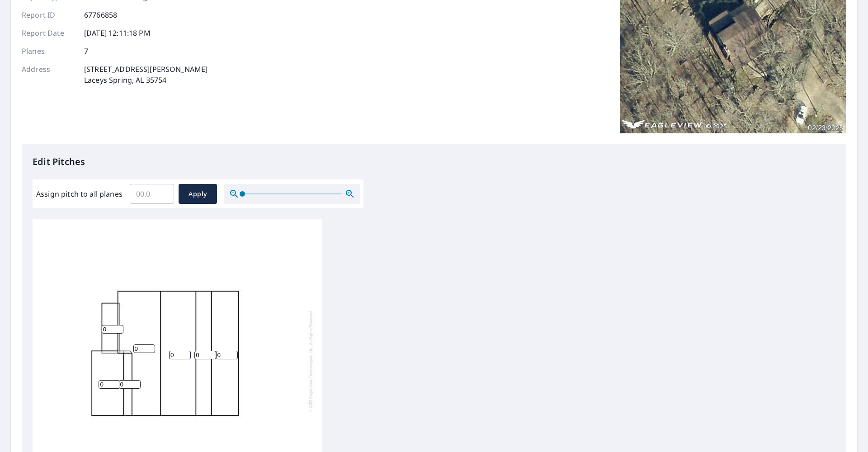  Describe the element at coordinates (49, 75) in the screenshot. I see `p: Address` at that location.